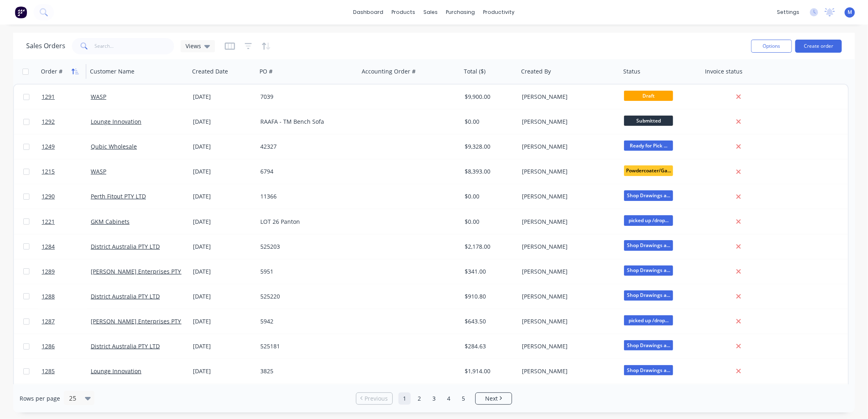  What do you see at coordinates (431, 12) in the screenshot?
I see `div: sales` at bounding box center [431, 12].